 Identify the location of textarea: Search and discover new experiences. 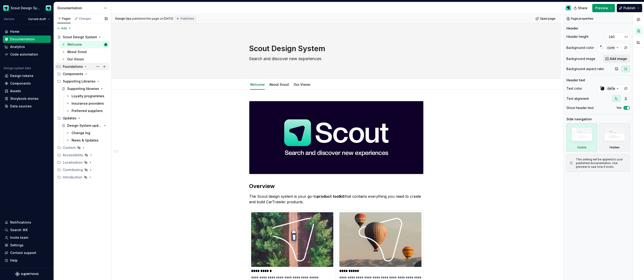
(335, 59).